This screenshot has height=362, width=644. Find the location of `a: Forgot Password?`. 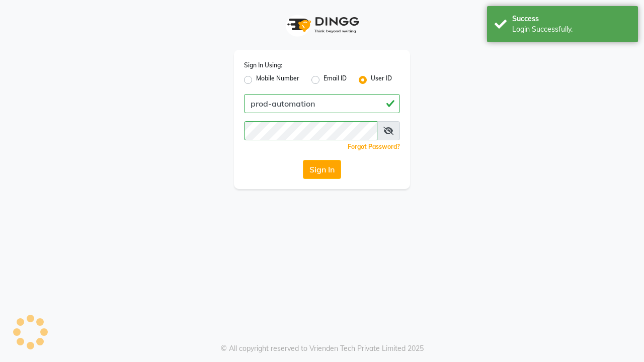

a: Forgot Password? is located at coordinates (374, 146).